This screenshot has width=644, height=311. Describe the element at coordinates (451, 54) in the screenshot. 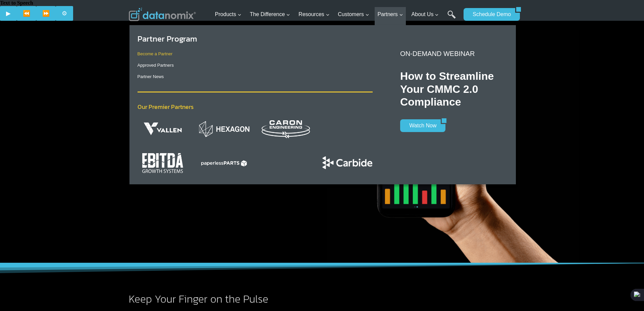

I see `p: ON-DEMAND WEBINAR` at that location.